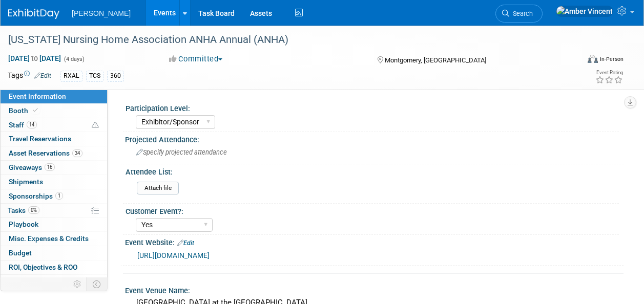 The image size is (644, 304). What do you see at coordinates (181, 152) in the screenshot?
I see `span: Specify projected attendance` at bounding box center [181, 152].